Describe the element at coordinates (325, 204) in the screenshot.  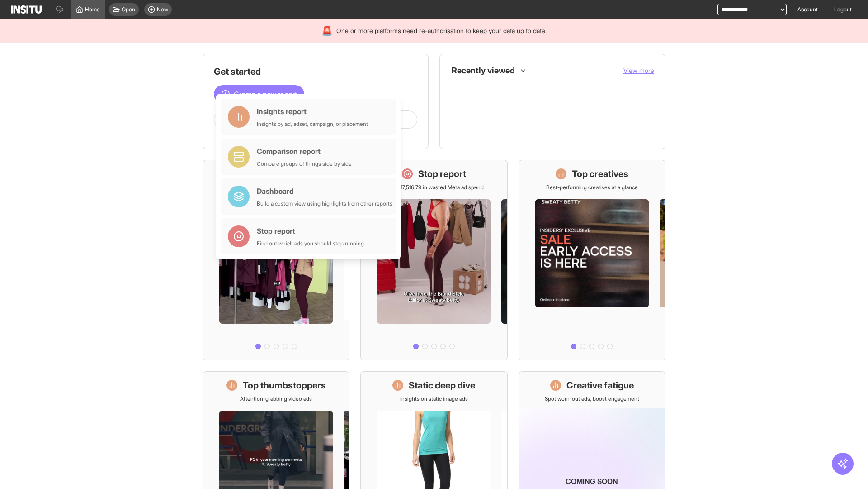
I see `div: Build a custom view using highlights from other reports` at that location.